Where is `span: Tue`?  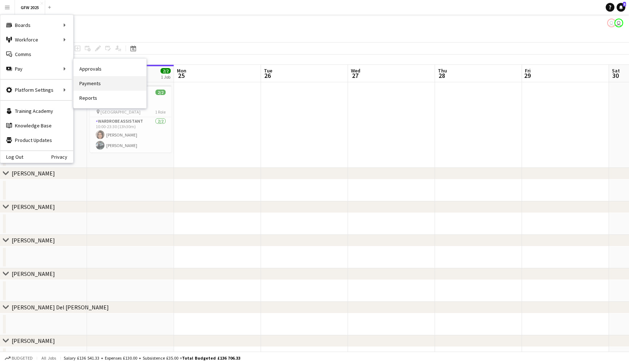 span: Tue is located at coordinates (268, 71).